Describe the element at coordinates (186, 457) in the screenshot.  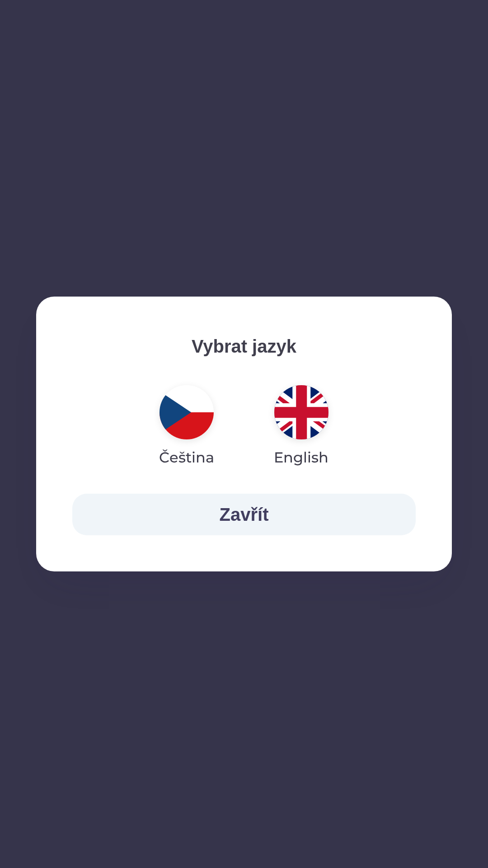
I see `p: Čeština` at that location.